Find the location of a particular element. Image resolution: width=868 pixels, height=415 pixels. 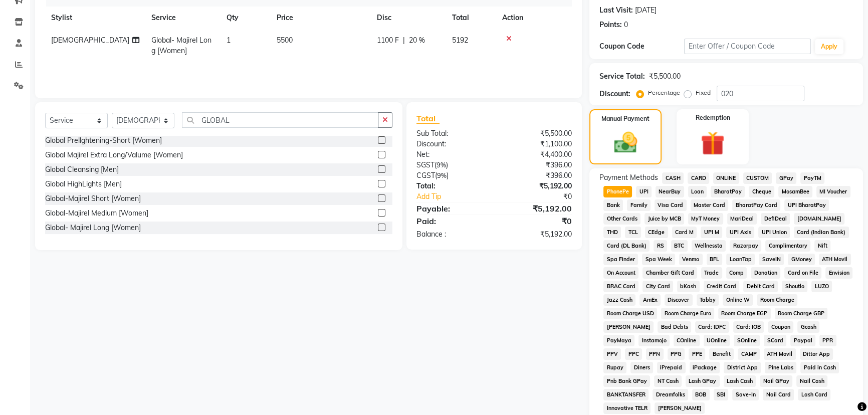

span: Pnb Bank GPay is located at coordinates (626, 381).